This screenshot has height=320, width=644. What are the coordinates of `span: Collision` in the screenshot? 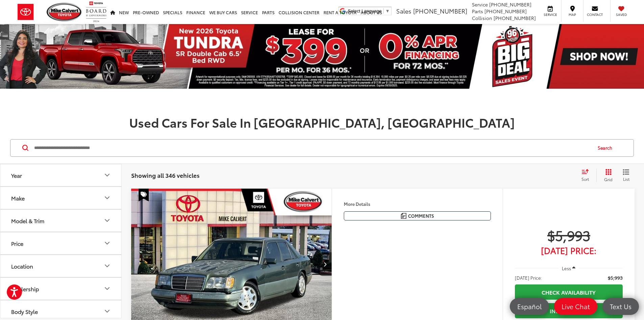 It's located at (482, 18).